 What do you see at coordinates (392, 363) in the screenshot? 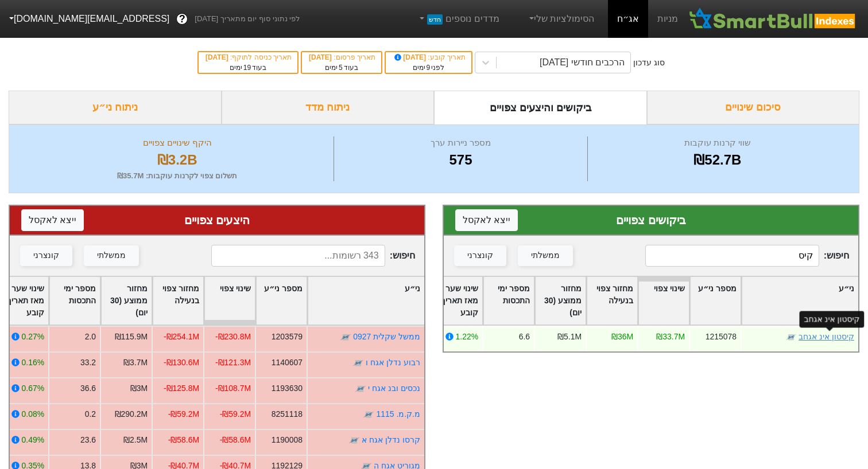
I see `a: רבוע נדלן אגח ו` at bounding box center [392, 363].